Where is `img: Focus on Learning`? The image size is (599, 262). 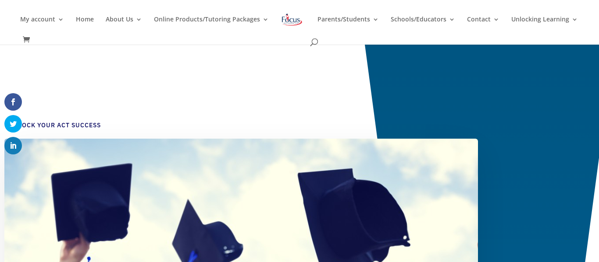
img: Focus on Learning is located at coordinates (292, 20).